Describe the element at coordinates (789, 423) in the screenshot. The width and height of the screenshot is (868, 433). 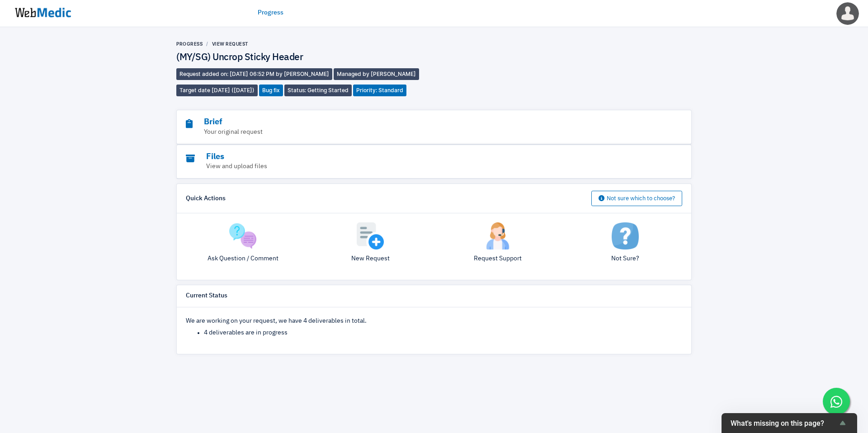
I see `button: Show survey - What's missing on this page?` at that location.